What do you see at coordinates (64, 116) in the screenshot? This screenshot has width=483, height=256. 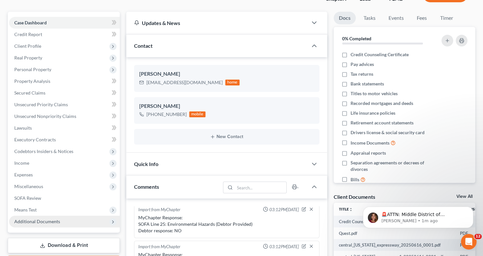 I see `a: Unsecured Nonpriority Claims` at bounding box center [64, 116].